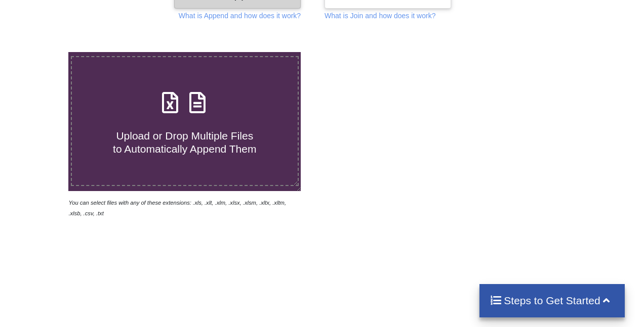 The height and width of the screenshot is (327, 644). What do you see at coordinates (552, 300) in the screenshot?
I see `h4: Steps to Get Started` at bounding box center [552, 300].